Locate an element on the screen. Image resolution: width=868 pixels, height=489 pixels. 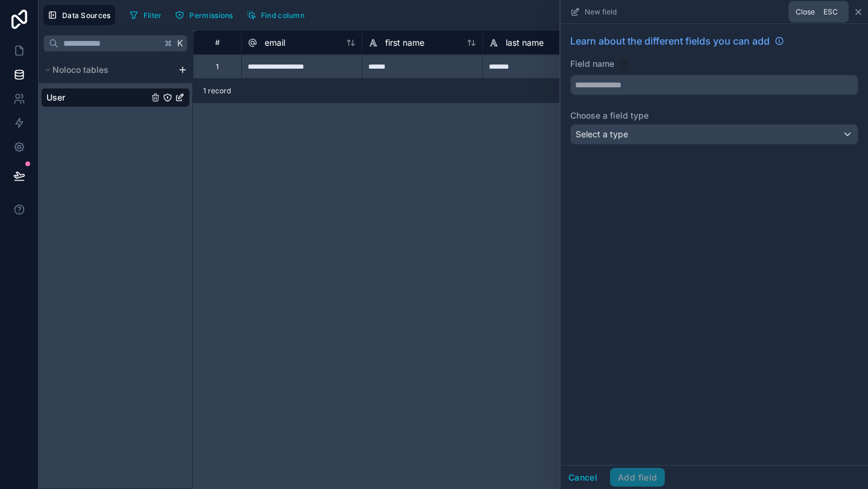
span: email is located at coordinates (275, 43).